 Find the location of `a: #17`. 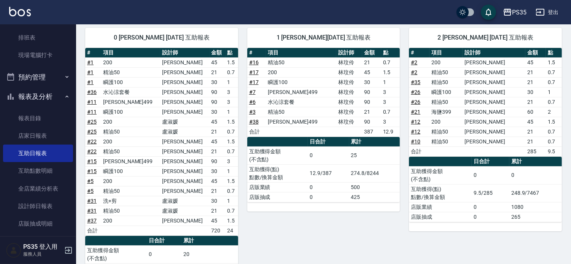

a: #17 is located at coordinates (254, 72).